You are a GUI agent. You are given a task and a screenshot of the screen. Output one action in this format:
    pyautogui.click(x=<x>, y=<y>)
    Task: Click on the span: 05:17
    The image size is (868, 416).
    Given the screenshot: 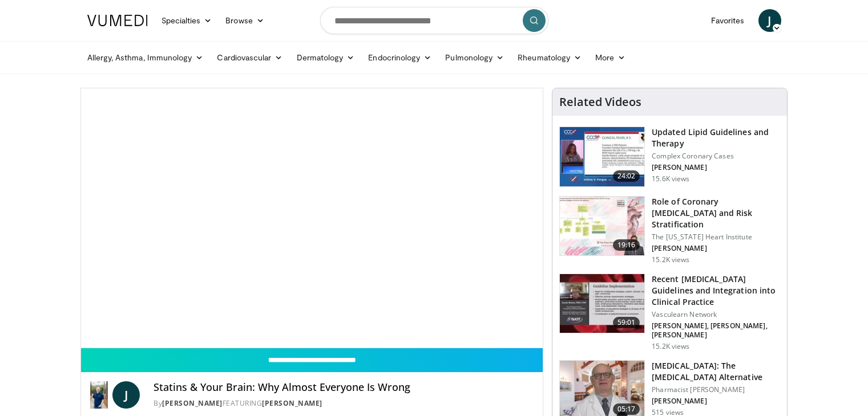 What is the action you would take?
    pyautogui.click(x=627, y=409)
    